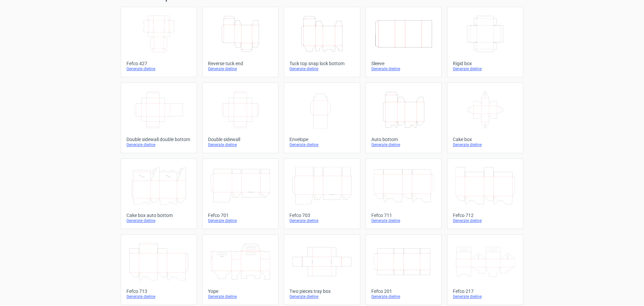  I want to click on div: Double sidewall, so click(240, 140).